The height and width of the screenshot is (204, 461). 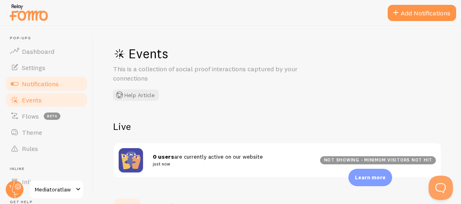 What do you see at coordinates (49, 38) in the screenshot?
I see `span: Pop-ups` at bounding box center [49, 38].